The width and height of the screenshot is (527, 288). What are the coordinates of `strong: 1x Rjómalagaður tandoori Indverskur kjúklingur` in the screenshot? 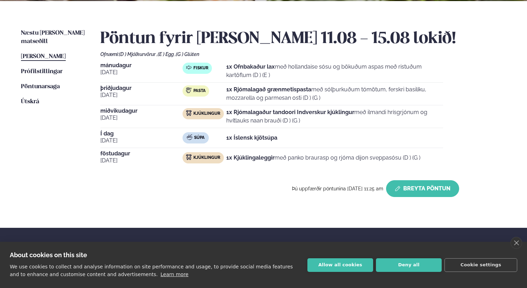 It's located at (290, 112).